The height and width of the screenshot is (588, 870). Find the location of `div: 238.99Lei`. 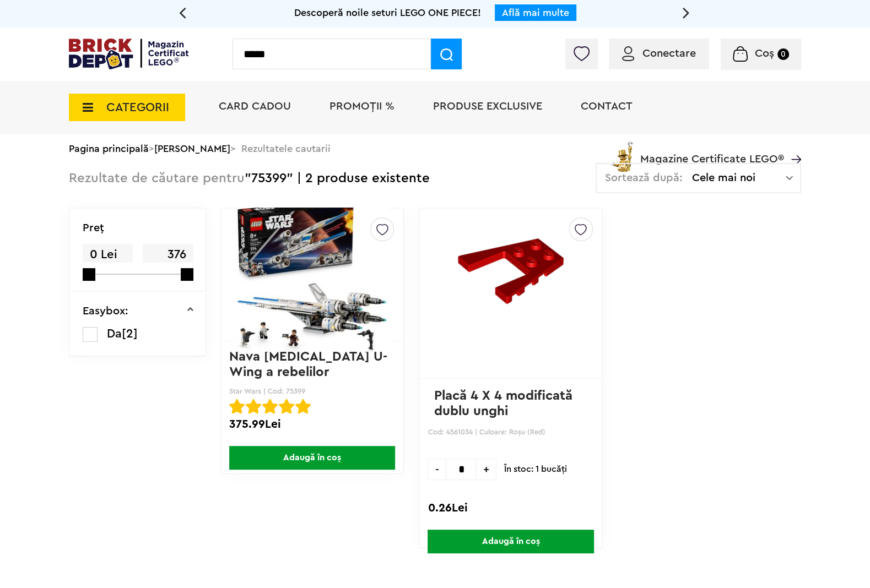

div: 238.99Lei is located at coordinates (312, 425).